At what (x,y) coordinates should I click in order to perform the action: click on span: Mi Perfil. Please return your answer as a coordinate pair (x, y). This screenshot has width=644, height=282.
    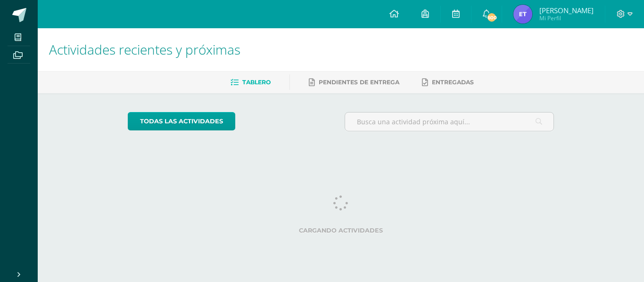
    Looking at the image, I should click on (566, 18).